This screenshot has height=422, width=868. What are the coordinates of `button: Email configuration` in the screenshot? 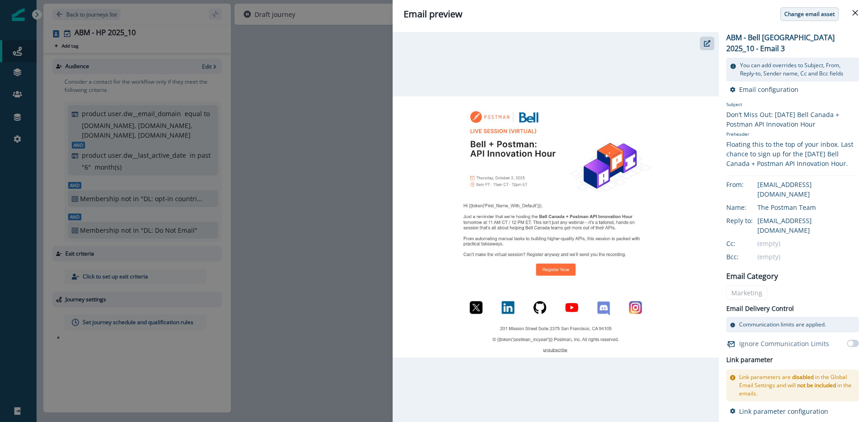 It's located at (764, 89).